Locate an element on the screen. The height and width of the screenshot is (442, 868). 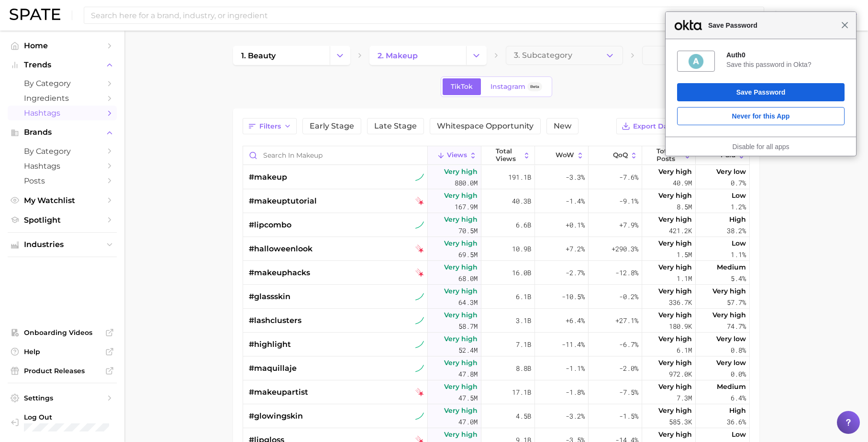
span: 3.1b is located at coordinates (523, 321).